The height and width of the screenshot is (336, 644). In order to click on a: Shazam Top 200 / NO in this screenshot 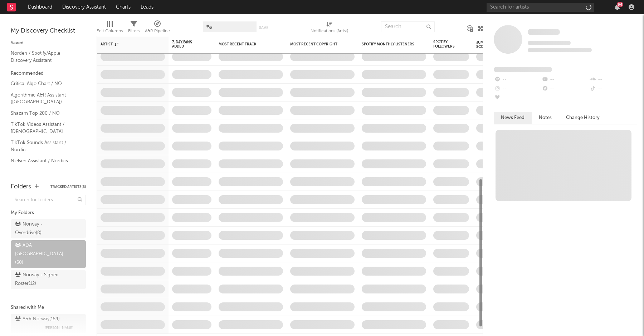, I will do `click(45, 113)`.